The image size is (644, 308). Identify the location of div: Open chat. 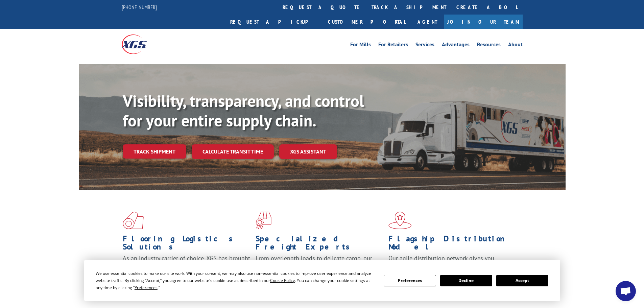
(626, 291).